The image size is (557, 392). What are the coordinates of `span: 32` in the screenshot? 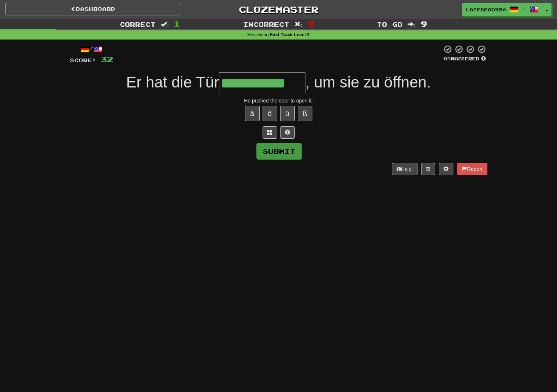 It's located at (107, 59).